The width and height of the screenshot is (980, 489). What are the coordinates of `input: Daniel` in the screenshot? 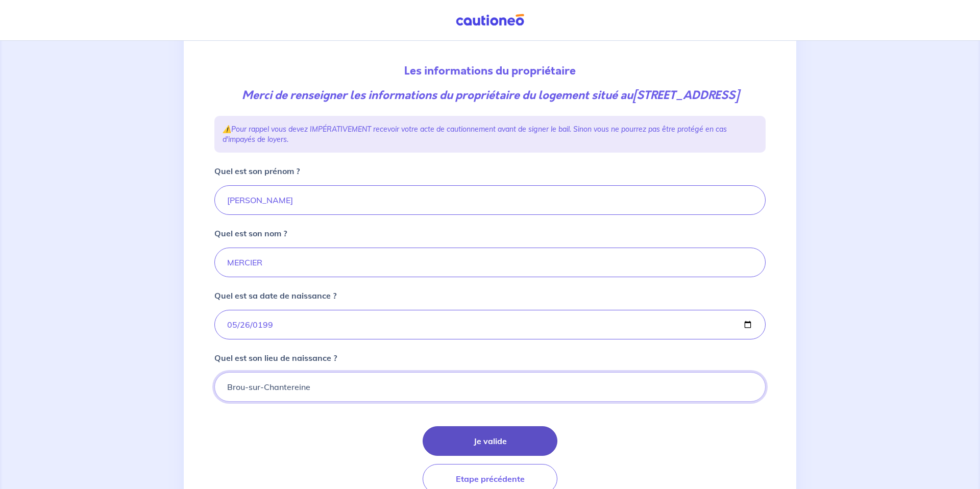 It's located at (490, 200).